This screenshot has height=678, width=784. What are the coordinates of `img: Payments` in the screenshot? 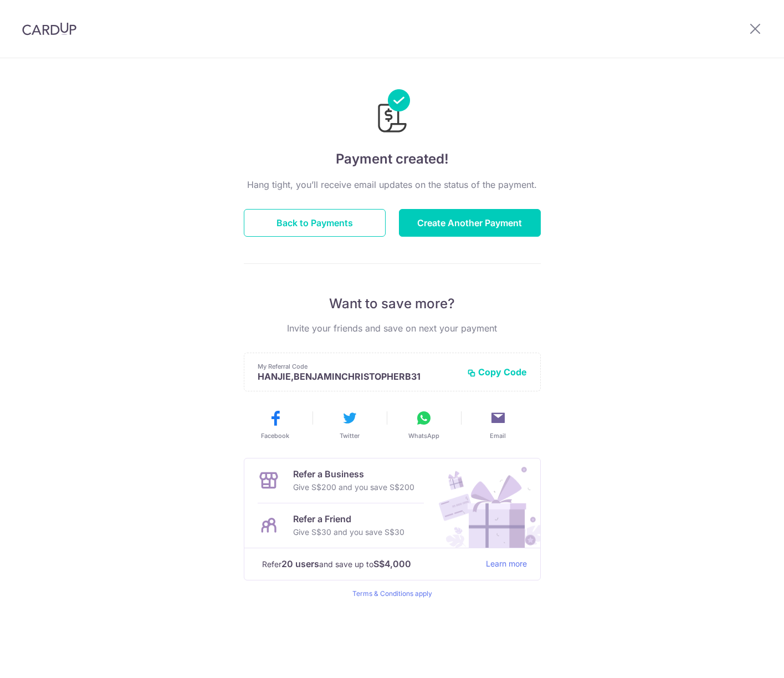 It's located at (392, 112).